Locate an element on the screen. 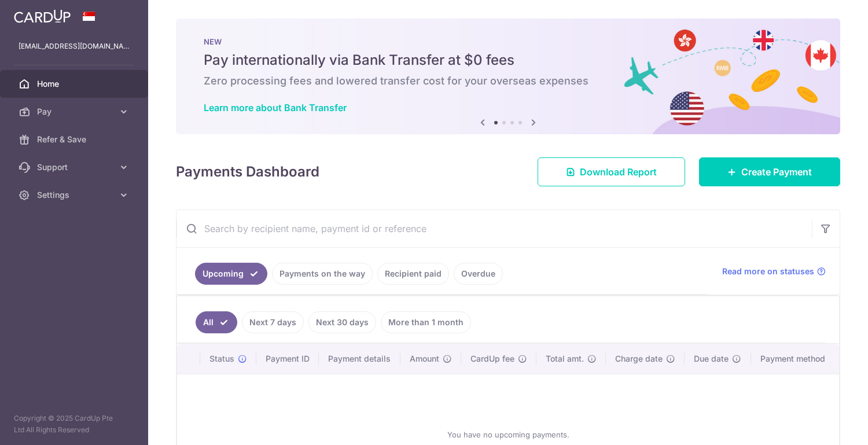 The width and height of the screenshot is (868, 445). span: Due date is located at coordinates (711, 359).